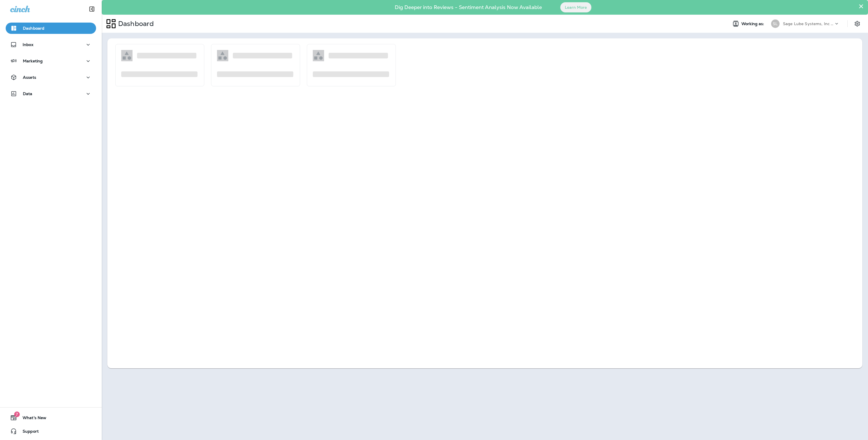 Image resolution: width=868 pixels, height=440 pixels. What do you see at coordinates (51, 28) in the screenshot?
I see `button: Dashboard` at bounding box center [51, 28].